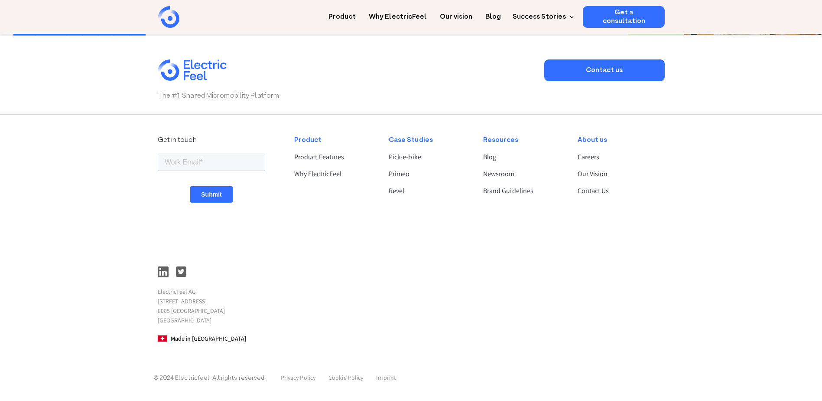 The height and width of the screenshot is (401, 822). Describe the element at coordinates (624, 17) in the screenshot. I see `a: Get a consultation` at that location.